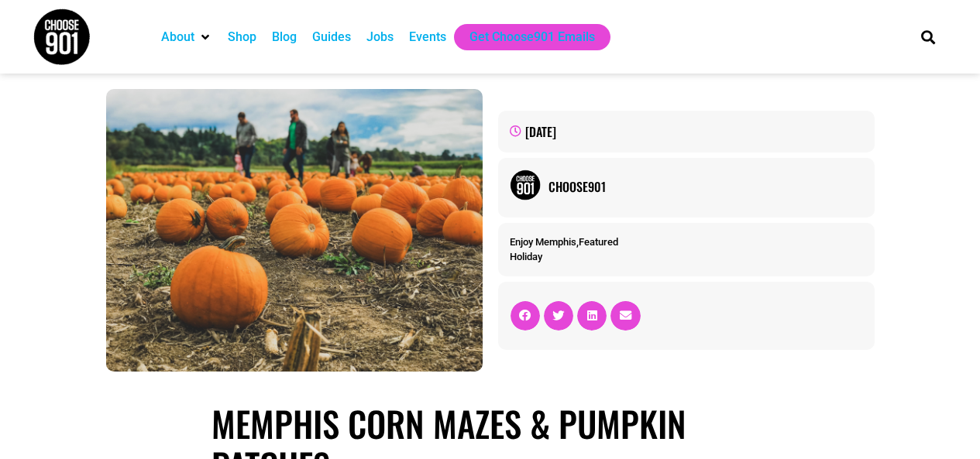 The height and width of the screenshot is (459, 980). What do you see at coordinates (428, 37) in the screenshot?
I see `a: Events` at bounding box center [428, 37].